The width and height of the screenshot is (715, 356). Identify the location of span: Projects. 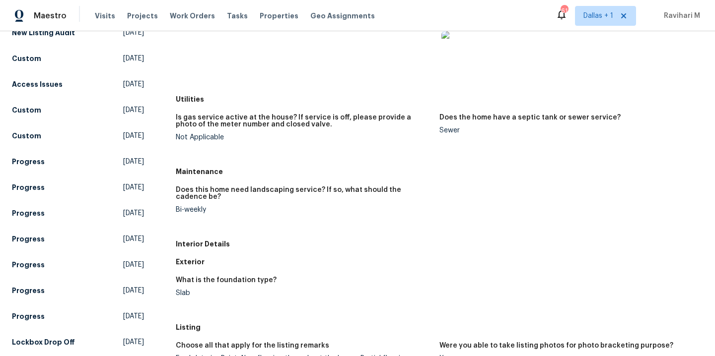
(142, 16).